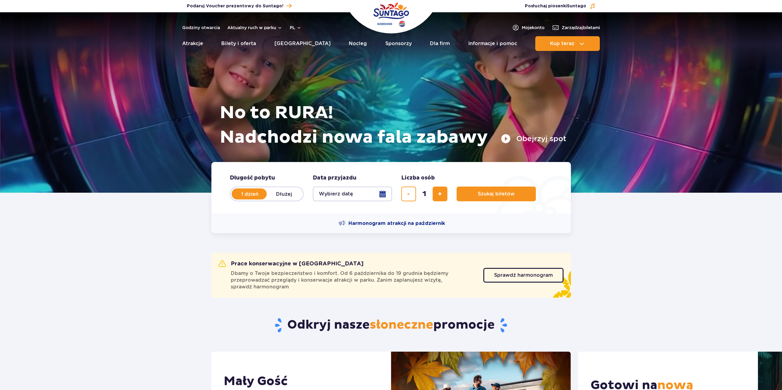 The height and width of the screenshot is (390, 782). I want to click on span: Liczba osób, so click(418, 178).